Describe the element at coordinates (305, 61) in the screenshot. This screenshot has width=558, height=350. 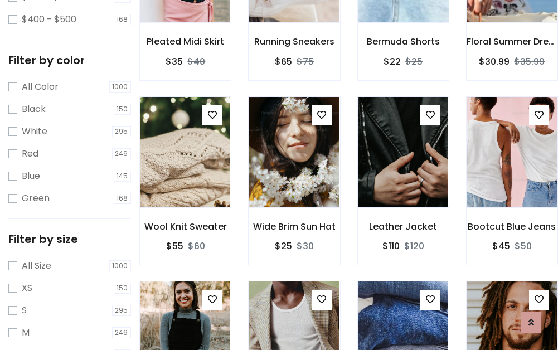
I see `del: $75` at that location.